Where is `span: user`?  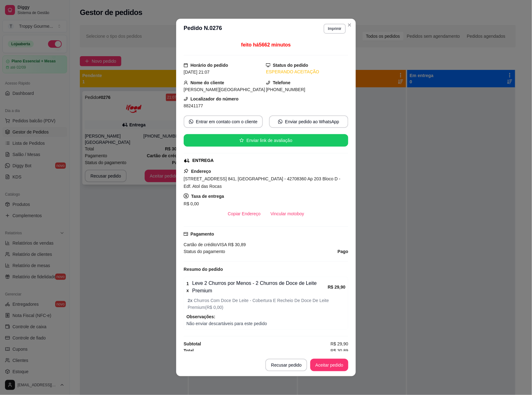 span: user is located at coordinates (186, 83).